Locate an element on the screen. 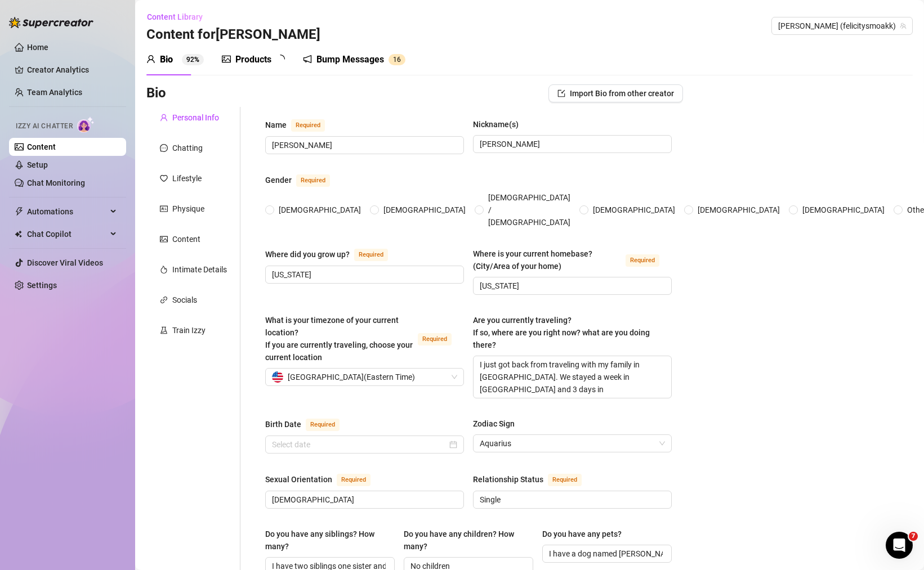  img: us is located at coordinates (278, 377).